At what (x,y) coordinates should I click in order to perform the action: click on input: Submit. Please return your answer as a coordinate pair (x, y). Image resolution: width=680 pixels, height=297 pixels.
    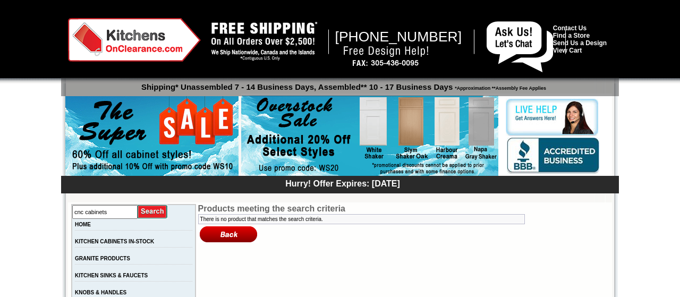
    Looking at the image, I should click on (153, 212).